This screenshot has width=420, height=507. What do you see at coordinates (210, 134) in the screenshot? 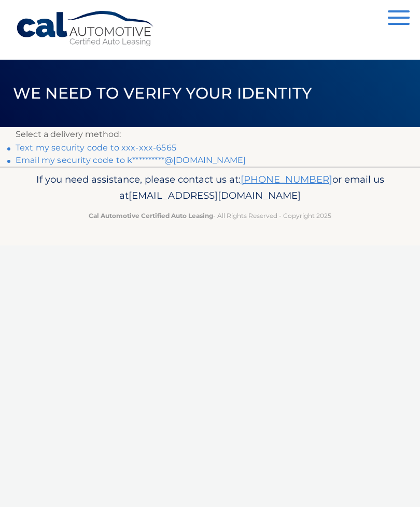
I see `p: Select a delivery method:` at bounding box center [210, 134].